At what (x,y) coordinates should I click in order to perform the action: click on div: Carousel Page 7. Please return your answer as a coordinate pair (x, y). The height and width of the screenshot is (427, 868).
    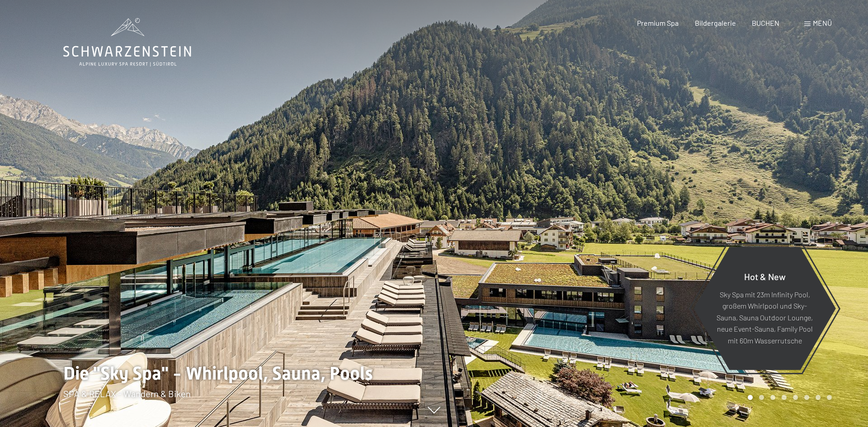
    Looking at the image, I should click on (818, 397).